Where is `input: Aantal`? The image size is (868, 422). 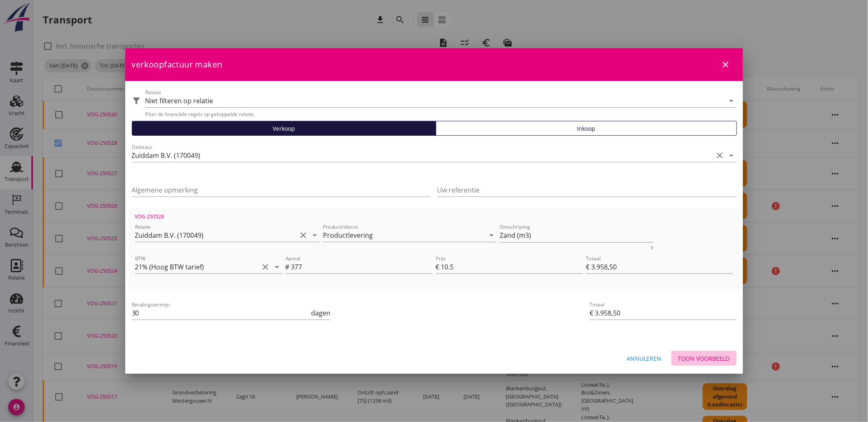
input: Aantal is located at coordinates (362, 267).